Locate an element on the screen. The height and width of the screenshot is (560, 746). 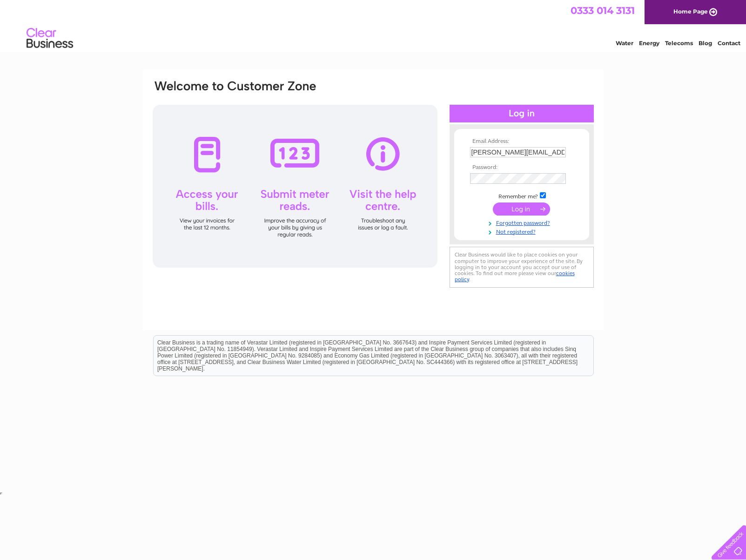
span: 0333 014 3131 is located at coordinates (602, 10).